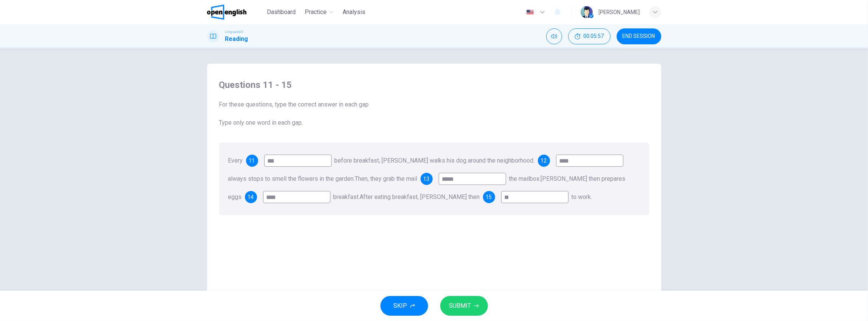 This screenshot has height=321, width=868. Describe the element at coordinates (386, 178) in the screenshot. I see `span: Then, they grab the mail` at that location.